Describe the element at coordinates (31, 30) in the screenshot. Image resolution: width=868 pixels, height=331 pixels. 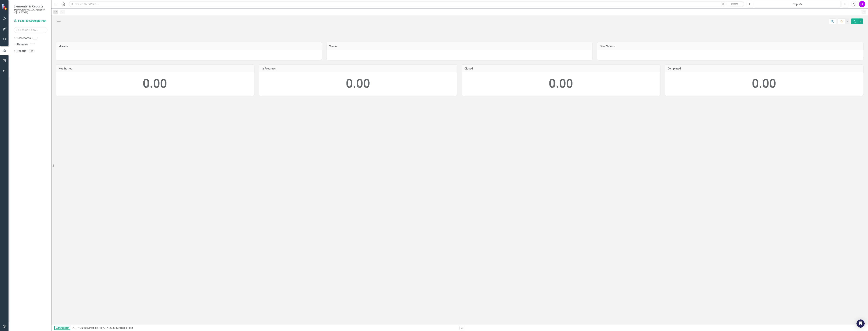
I see `input: Search Below...` at that location.